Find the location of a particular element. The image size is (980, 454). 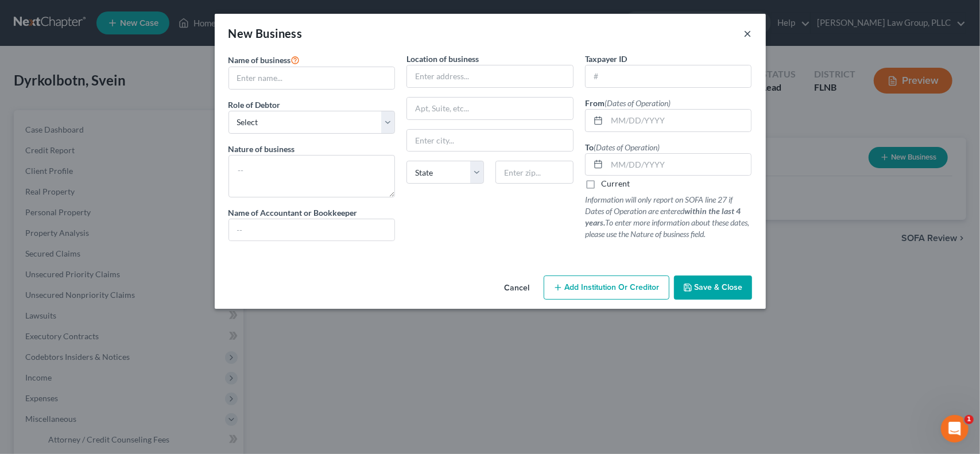

label: To is located at coordinates (622, 147).